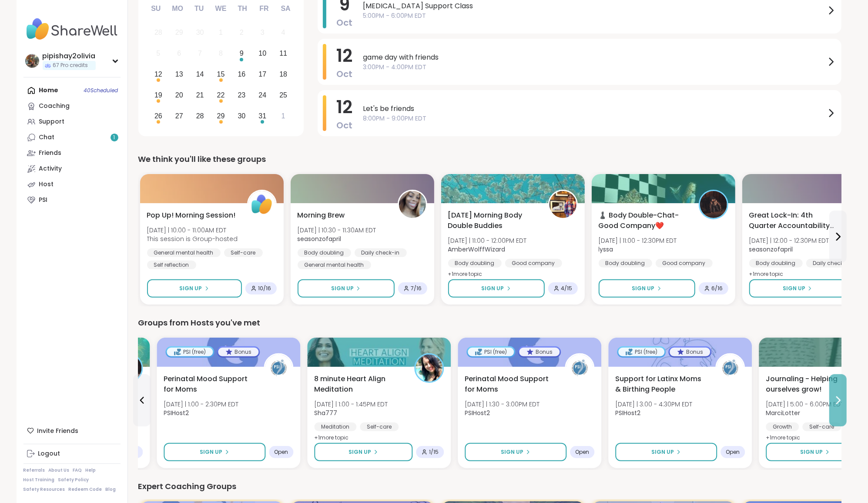 The width and height of the screenshot is (868, 503). I want to click on div: Growth, so click(783, 427).